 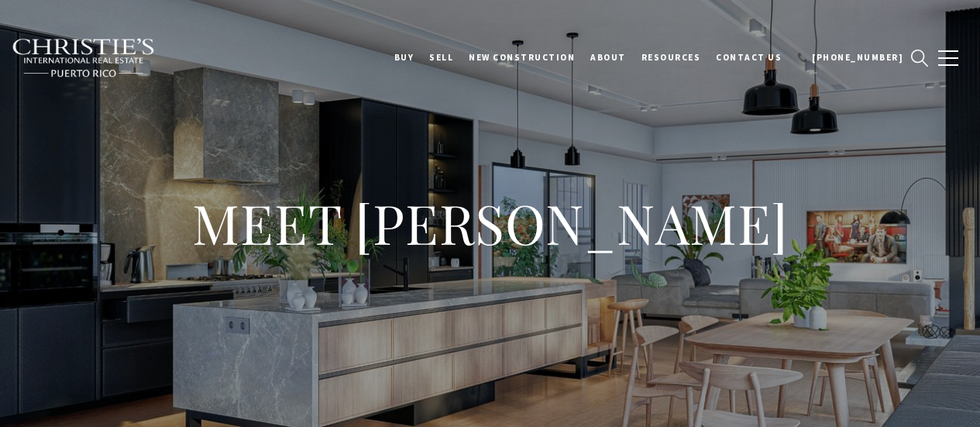 What do you see at coordinates (608, 57) in the screenshot?
I see `a: About` at bounding box center [608, 57].